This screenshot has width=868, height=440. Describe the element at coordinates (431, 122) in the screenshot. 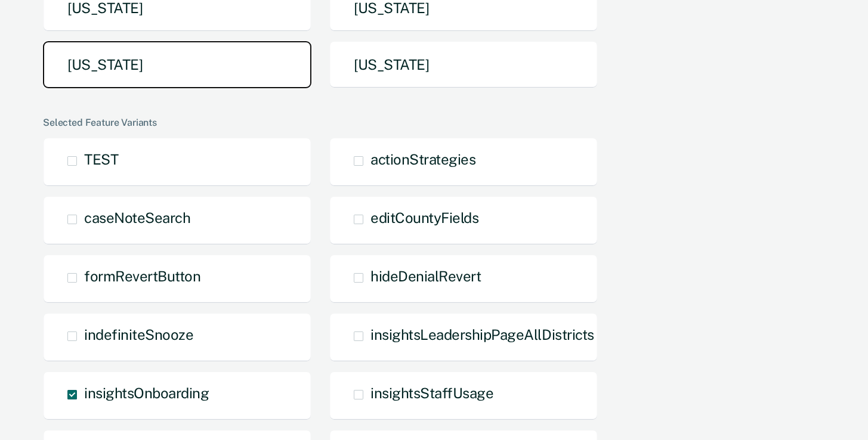

I see `div: Selected Feature Variants` at that location.